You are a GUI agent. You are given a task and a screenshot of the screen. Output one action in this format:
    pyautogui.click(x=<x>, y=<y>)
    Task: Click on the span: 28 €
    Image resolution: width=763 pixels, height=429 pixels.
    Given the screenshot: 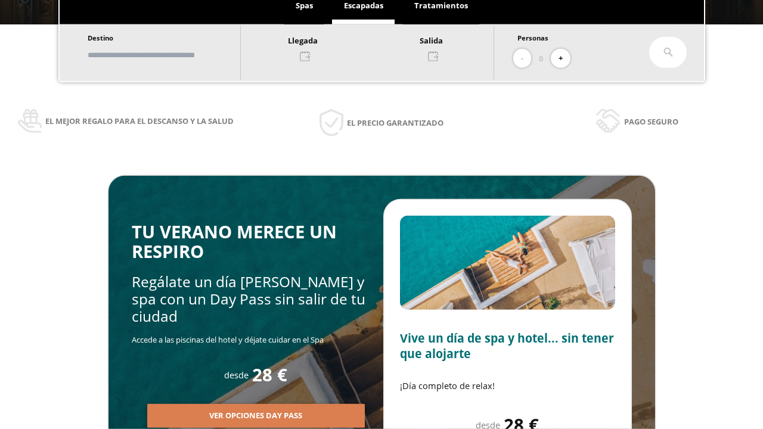 What is the action you would take?
    pyautogui.click(x=269, y=375)
    